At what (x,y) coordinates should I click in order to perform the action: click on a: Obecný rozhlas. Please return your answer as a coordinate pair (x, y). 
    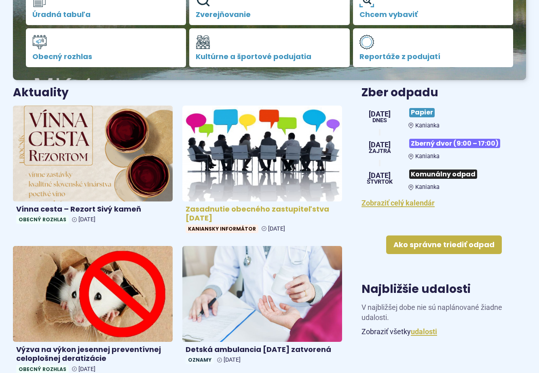
    Looking at the image, I should click on (106, 48).